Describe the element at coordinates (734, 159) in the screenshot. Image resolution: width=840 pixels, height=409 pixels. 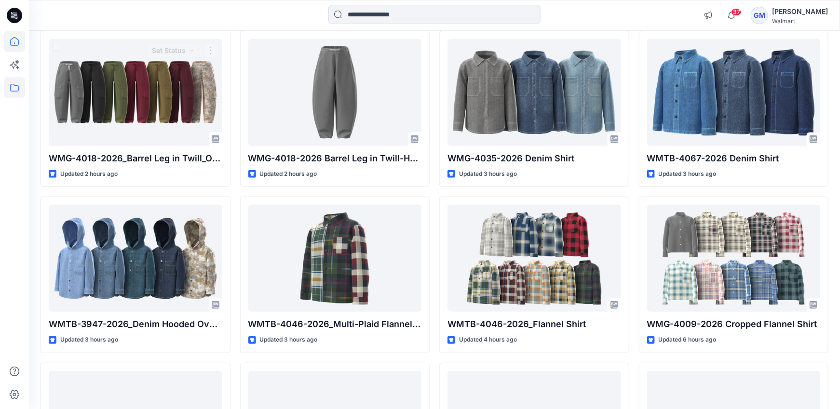
I see `p: WMTB-4067-2026 Denim Shirt` at that location.